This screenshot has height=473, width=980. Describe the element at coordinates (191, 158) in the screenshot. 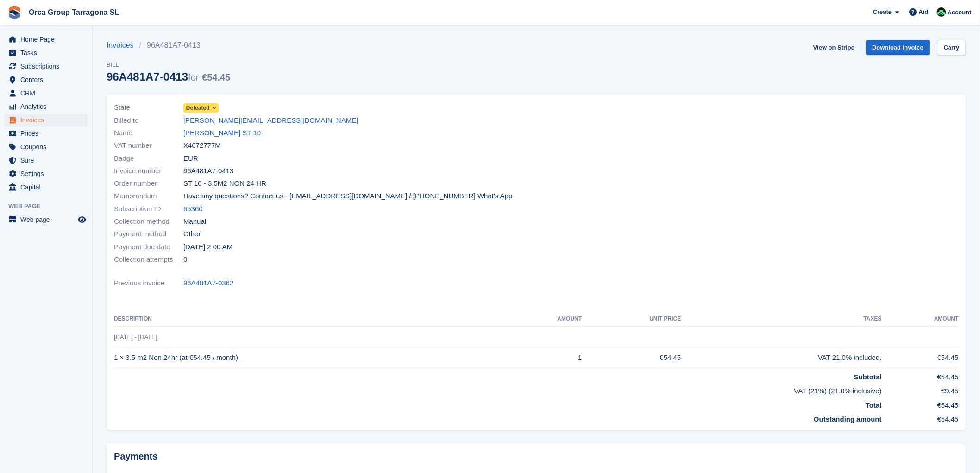

I see `font: EUR` at that location.